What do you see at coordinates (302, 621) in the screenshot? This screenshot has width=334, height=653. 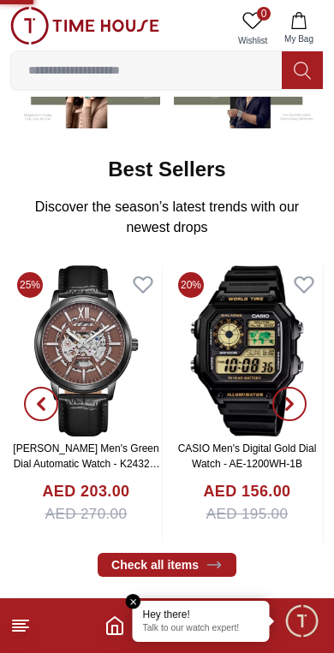 I see `div: Chat Widget` at bounding box center [302, 621].